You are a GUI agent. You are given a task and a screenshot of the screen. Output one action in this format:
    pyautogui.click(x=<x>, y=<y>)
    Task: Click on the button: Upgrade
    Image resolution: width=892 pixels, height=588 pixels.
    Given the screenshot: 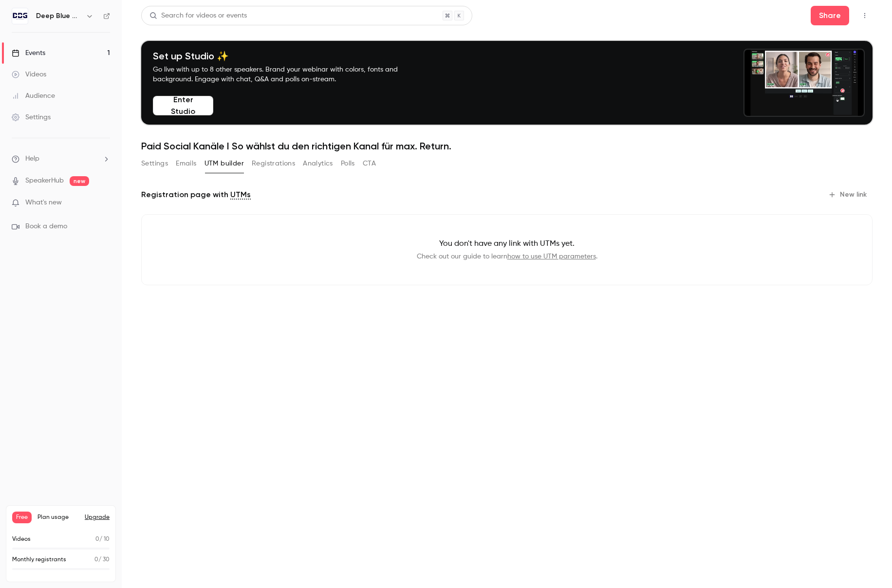 What is the action you would take?
    pyautogui.click(x=97, y=517)
    